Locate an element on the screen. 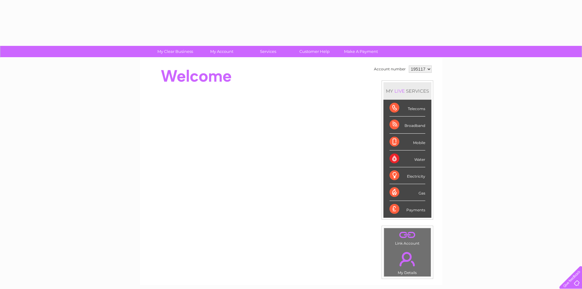 Image resolution: width=582 pixels, height=289 pixels. td: Account number is located at coordinates (390, 69).